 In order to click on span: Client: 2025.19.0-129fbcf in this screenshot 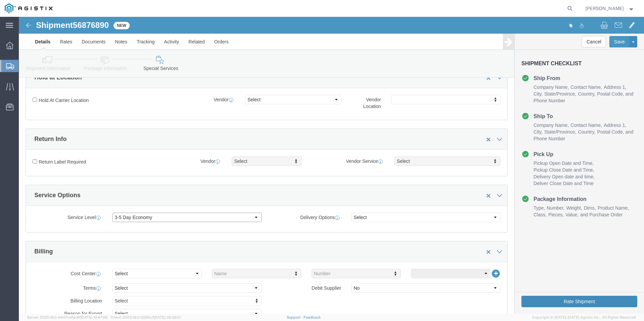, I will do `click(146, 317)`.